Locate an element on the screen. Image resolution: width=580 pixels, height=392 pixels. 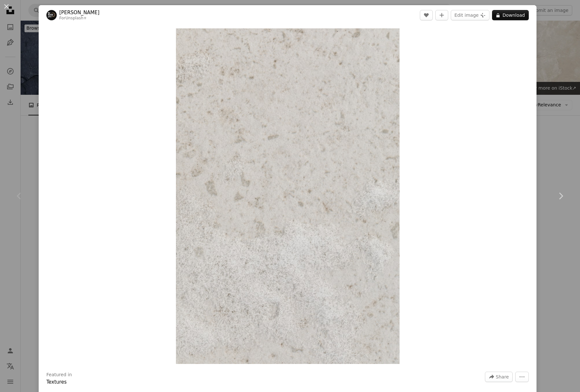
h3: Featured in is located at coordinates (59, 375).